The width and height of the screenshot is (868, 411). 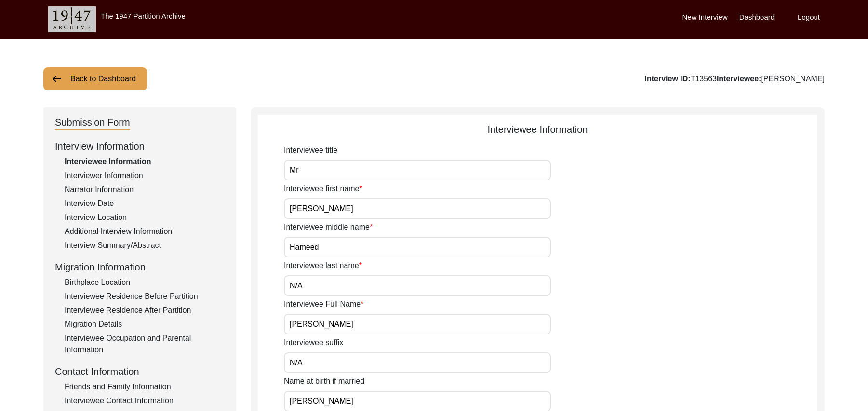 What do you see at coordinates (140, 146) in the screenshot?
I see `div: Interview Information` at bounding box center [140, 146].